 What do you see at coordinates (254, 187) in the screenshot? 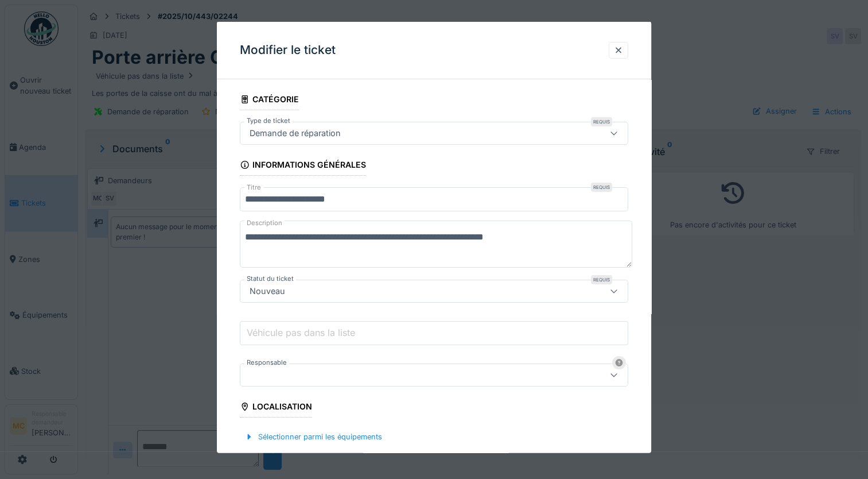
I see `label: Titre` at bounding box center [254, 187].